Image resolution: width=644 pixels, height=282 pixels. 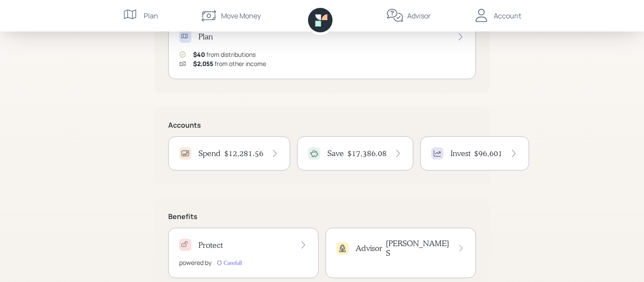 What do you see at coordinates (209, 154) in the screenshot?
I see `h4: Spend` at bounding box center [209, 154].